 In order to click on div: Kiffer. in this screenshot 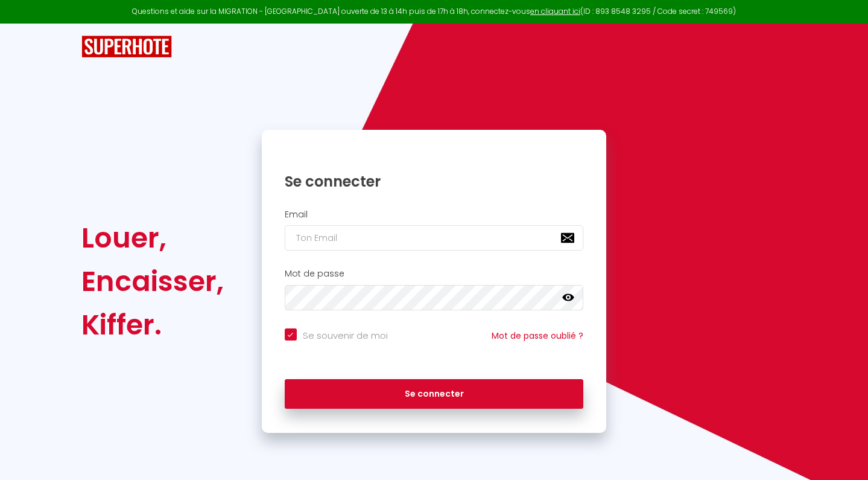, I will do `click(152, 324)`.